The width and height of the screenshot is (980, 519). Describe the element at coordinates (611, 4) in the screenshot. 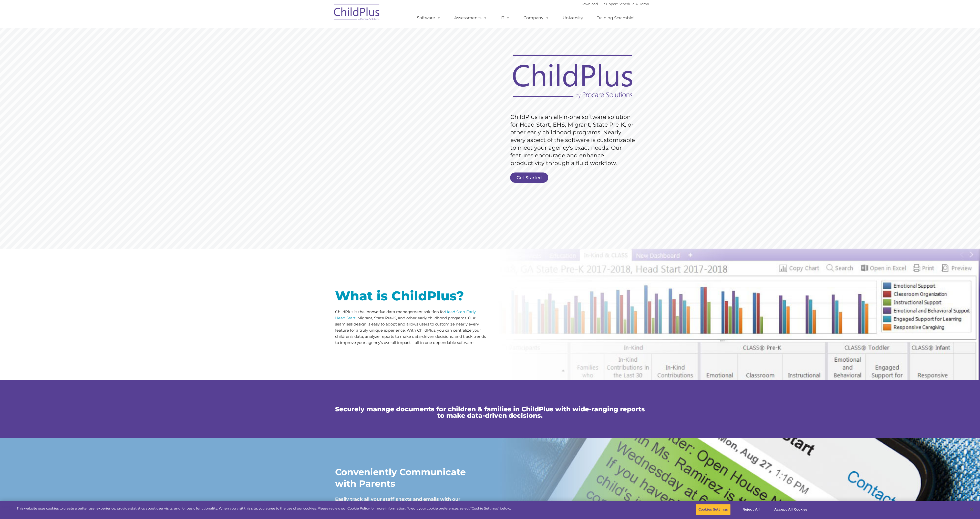

I see `a: Support` at that location.